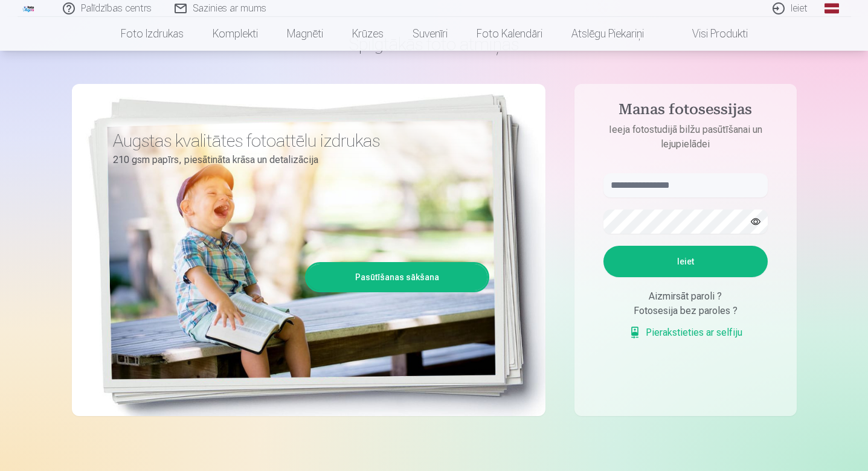 This screenshot has width=868, height=471. I want to click on img: /fa1, so click(29, 9).